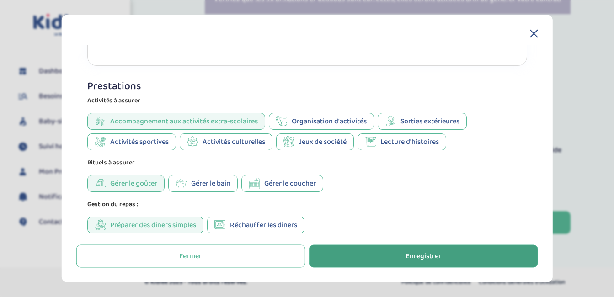 Image resolution: width=614 pixels, height=297 pixels. I want to click on div: Fermer, so click(190, 256).